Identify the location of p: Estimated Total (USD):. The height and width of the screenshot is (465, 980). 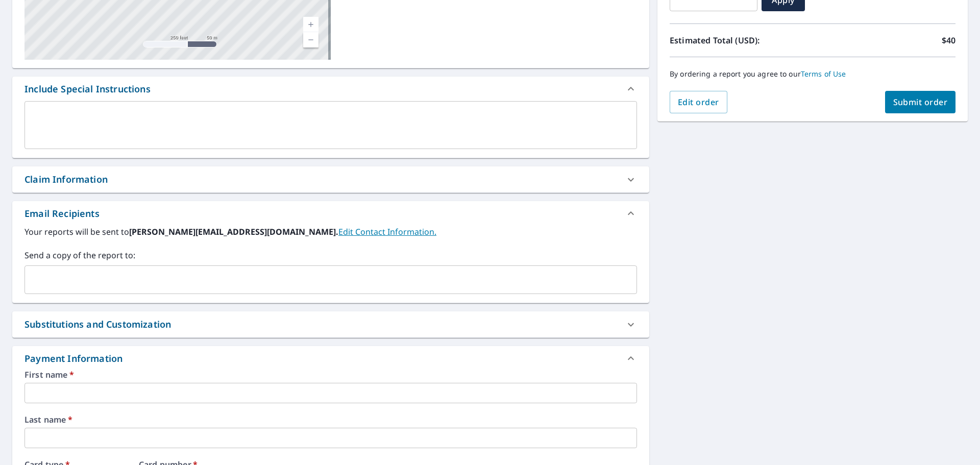
(741, 40).